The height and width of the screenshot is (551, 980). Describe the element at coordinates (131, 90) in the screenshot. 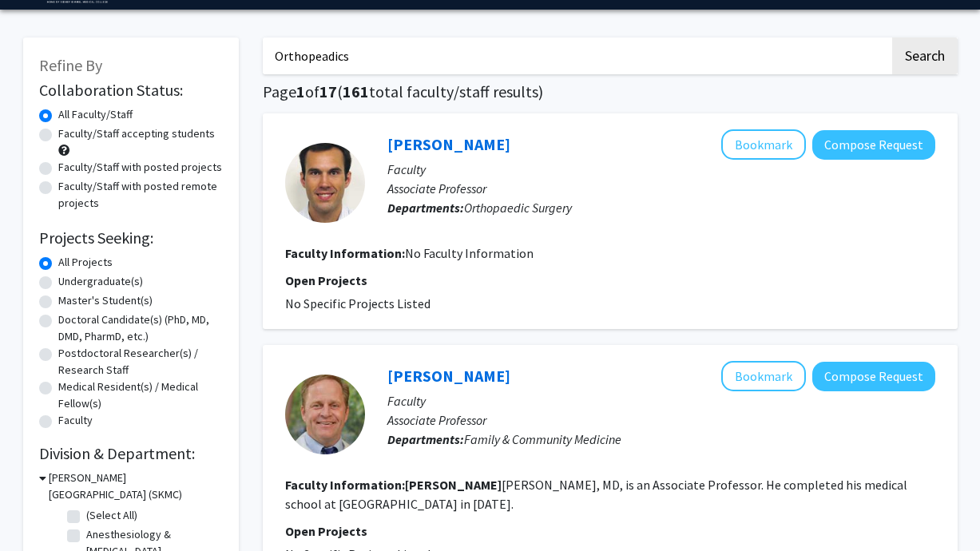

I see `h2: Collaboration Status:` at that location.